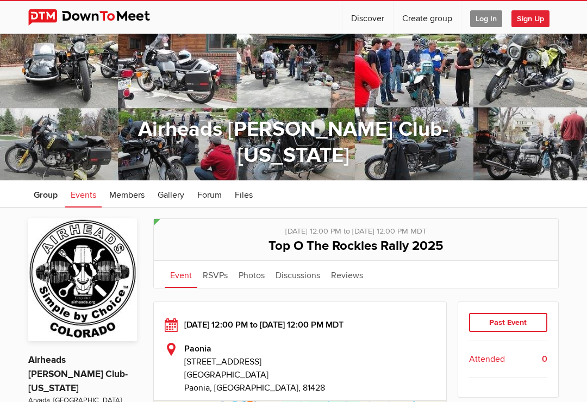 This screenshot has width=587, height=402. I want to click on a: Events, so click(83, 194).